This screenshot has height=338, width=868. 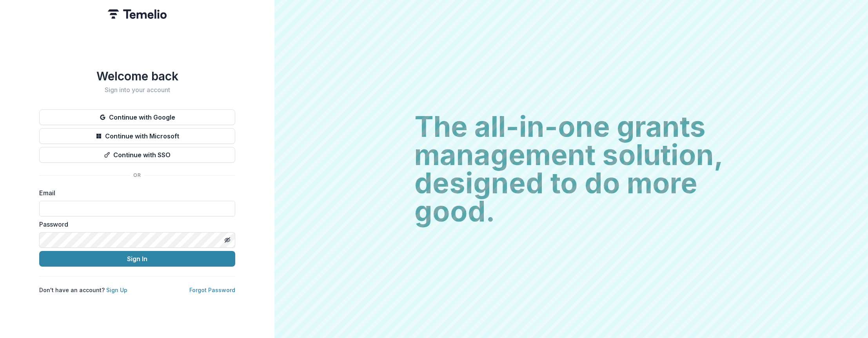 What do you see at coordinates (227, 240) in the screenshot?
I see `button: Toggle password visibility` at bounding box center [227, 240].